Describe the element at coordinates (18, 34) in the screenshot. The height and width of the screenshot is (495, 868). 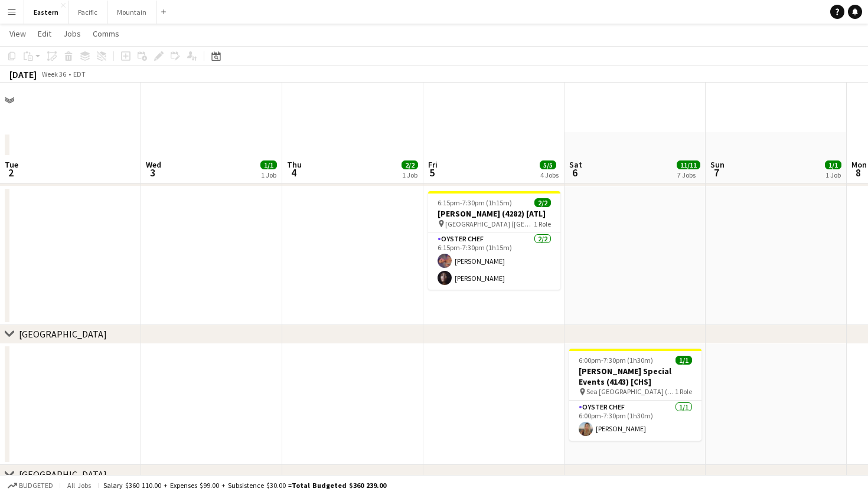
I see `a: View` at that location.